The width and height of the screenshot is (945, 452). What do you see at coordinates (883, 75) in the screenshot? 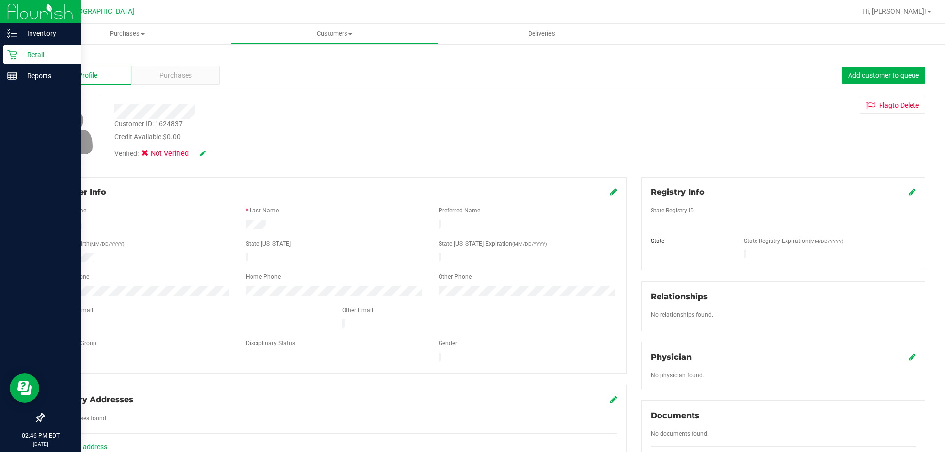
I see `span: Add customer to queue` at bounding box center [883, 75].